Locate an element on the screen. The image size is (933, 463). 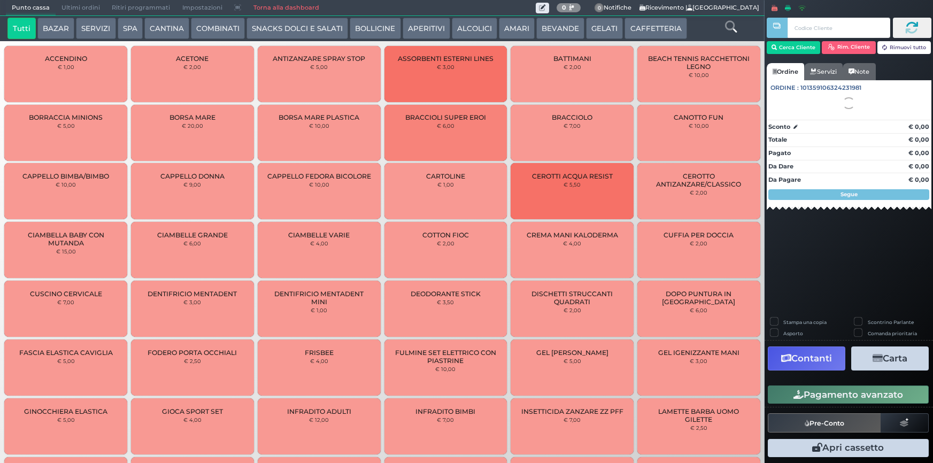
button: GELATI is located at coordinates (604, 28).